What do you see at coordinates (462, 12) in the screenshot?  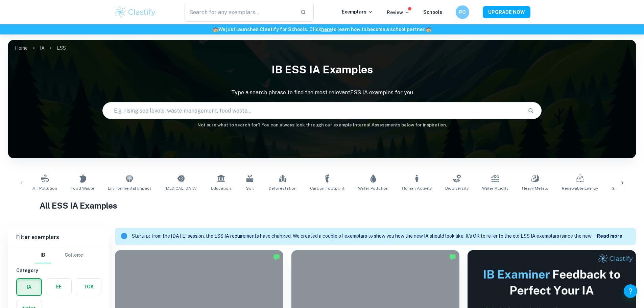 I see `h6: PO` at bounding box center [462, 12].